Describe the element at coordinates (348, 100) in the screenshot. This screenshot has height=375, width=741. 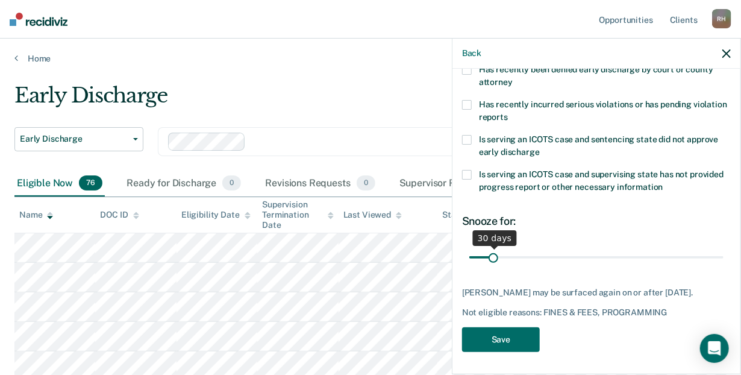
I see `div: Early Discharge` at that location.